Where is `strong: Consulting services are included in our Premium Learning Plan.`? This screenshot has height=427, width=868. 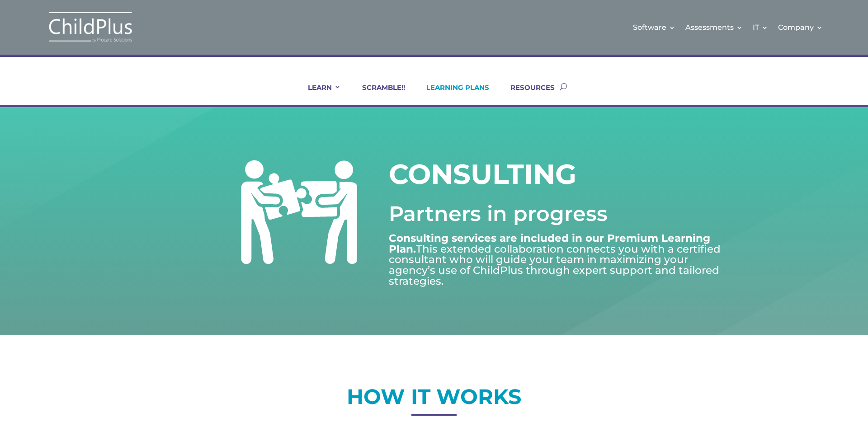
strong: Consulting services are included in our Premium Learning Plan. is located at coordinates (549, 244).